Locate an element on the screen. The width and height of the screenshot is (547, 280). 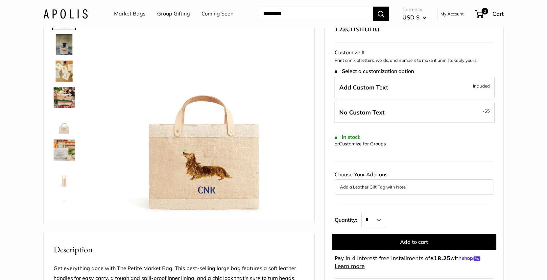
span: Petite Market Bag in Natural Dachshund is located at coordinates (402, 22).